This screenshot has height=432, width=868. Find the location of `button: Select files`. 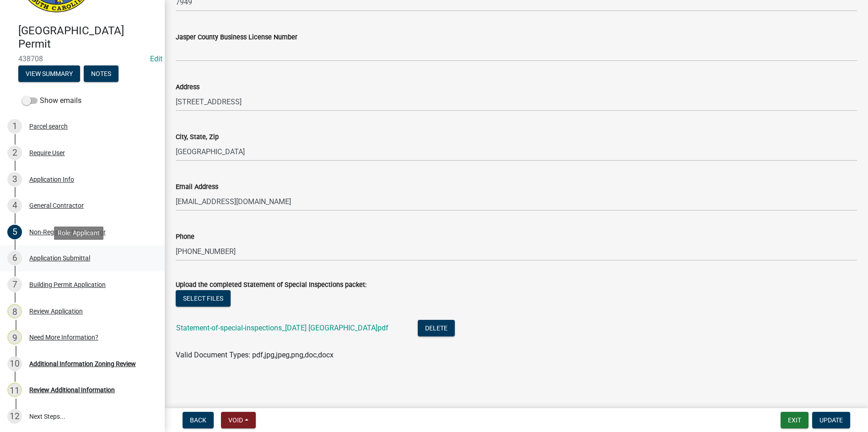

button: Select files is located at coordinates (203, 299).